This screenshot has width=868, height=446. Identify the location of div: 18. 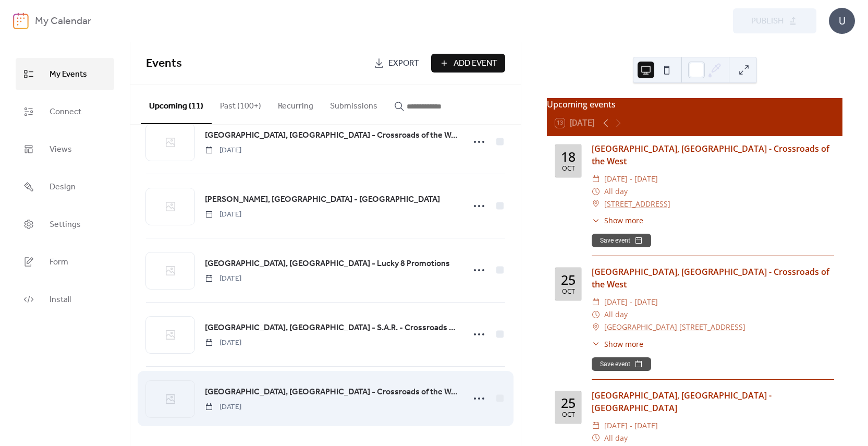
(568, 156).